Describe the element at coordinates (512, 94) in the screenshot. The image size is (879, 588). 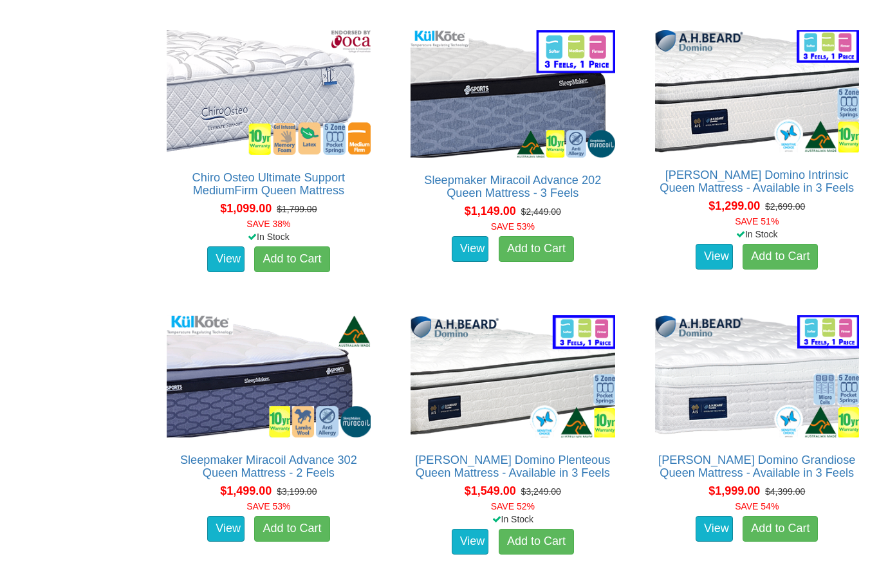
I see `img: Sleepmaker Miracoil Advance 202 Queen Mattress - 3 Feels` at that location.